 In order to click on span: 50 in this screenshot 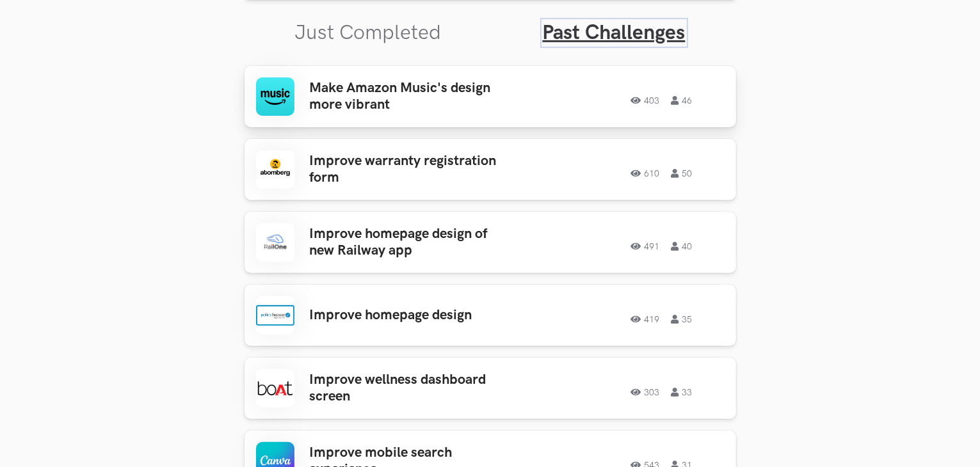, I will do `click(682, 174)`.